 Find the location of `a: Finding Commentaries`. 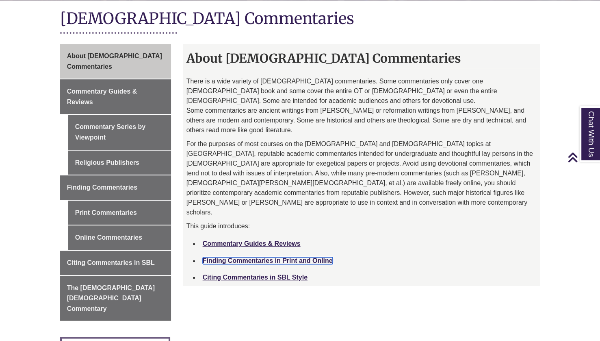

a: Finding Commentaries is located at coordinates (115, 187).